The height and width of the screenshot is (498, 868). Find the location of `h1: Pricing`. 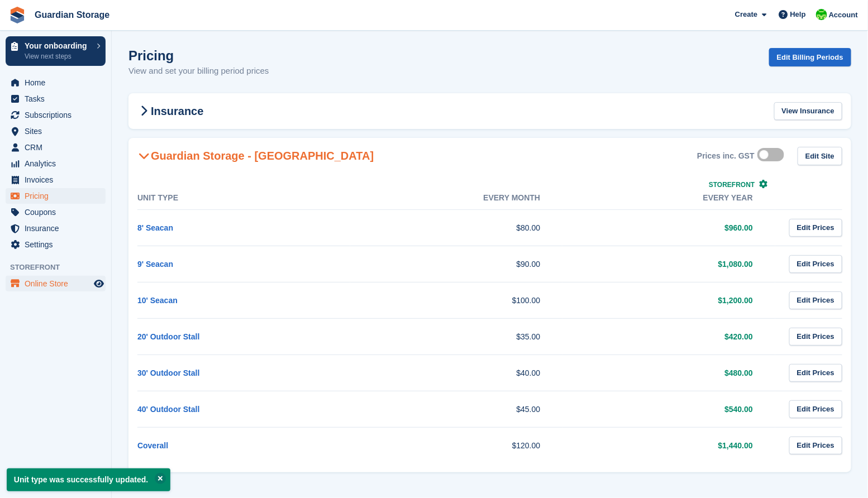

h1: Pricing is located at coordinates (199, 55).